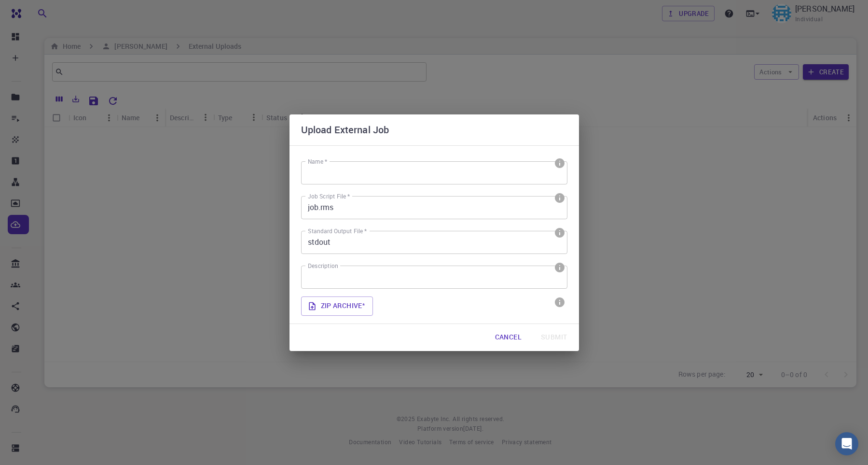 The image size is (868, 465). What do you see at coordinates (337, 231) in the screenshot?
I see `label: Standard Output File *` at bounding box center [337, 231].